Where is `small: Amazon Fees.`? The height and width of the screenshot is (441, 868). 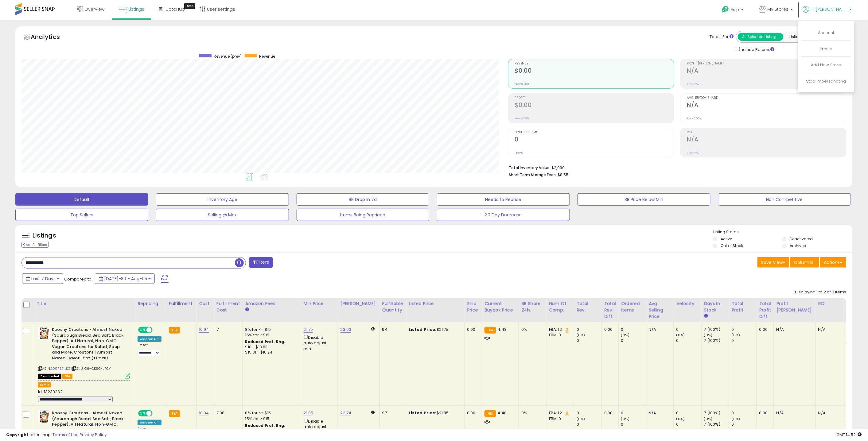
small: Amazon Fees. is located at coordinates (247, 310).